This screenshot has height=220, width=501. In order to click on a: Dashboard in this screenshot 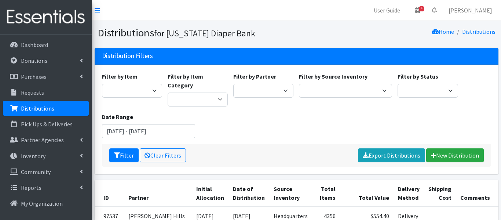, I will do `click(46, 45)`.